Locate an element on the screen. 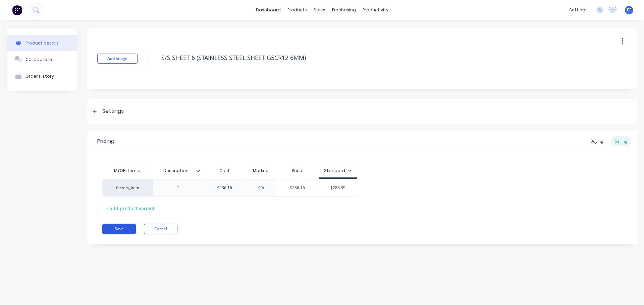 The height and width of the screenshot is (305, 644). div: MYOB Item # is located at coordinates (127, 171).